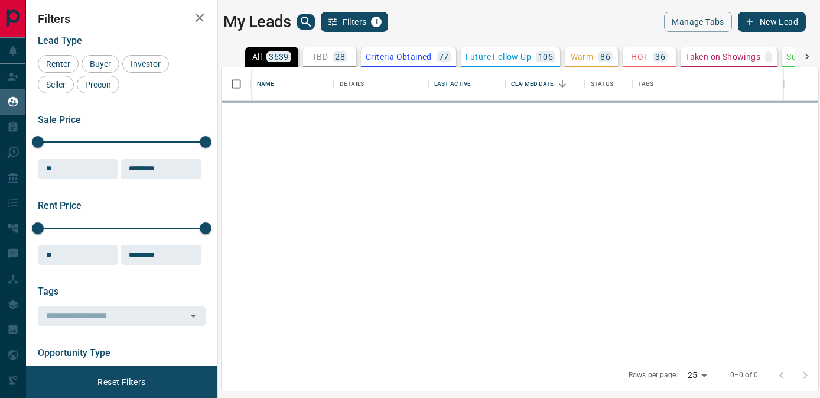 This screenshot has width=820, height=398. Describe the element at coordinates (444, 57) in the screenshot. I see `p: 77` at that location.